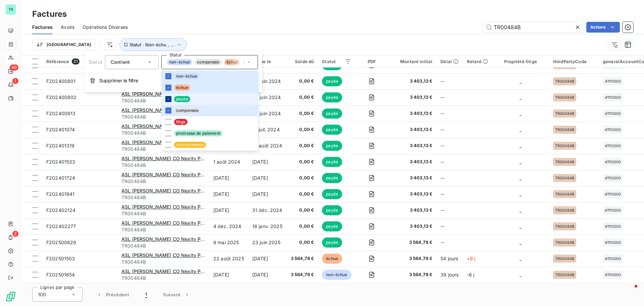 This screenshot has width=644, height=306. I want to click on span: Opérations Diverses, so click(105, 27).